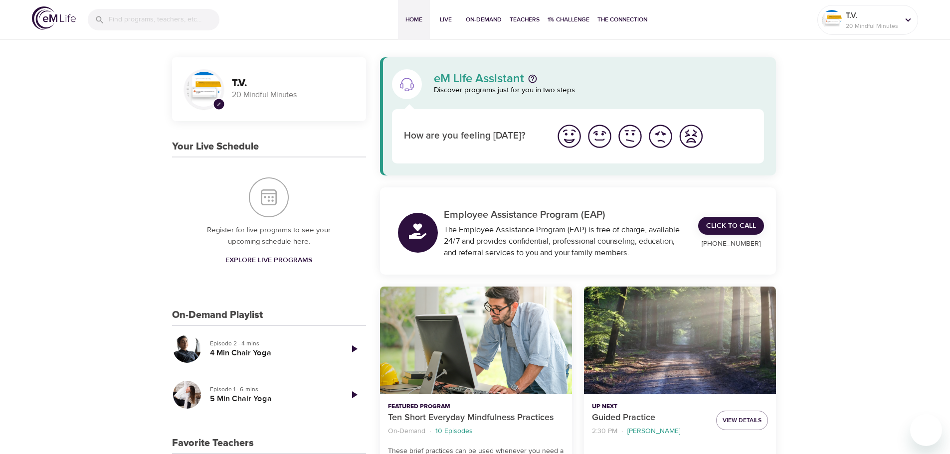 The image size is (950, 454). I want to click on img: logo, so click(54, 18).